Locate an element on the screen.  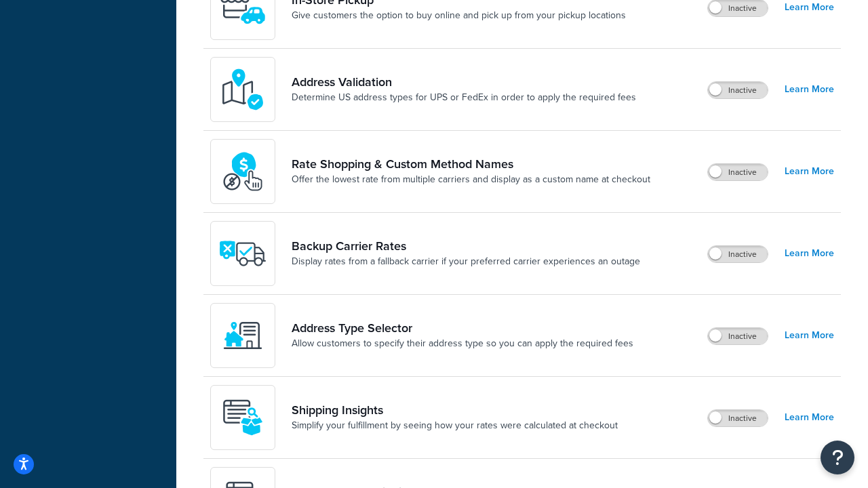
a: Allow customers to specify their address type so you can apply the required fees is located at coordinates (462, 343).